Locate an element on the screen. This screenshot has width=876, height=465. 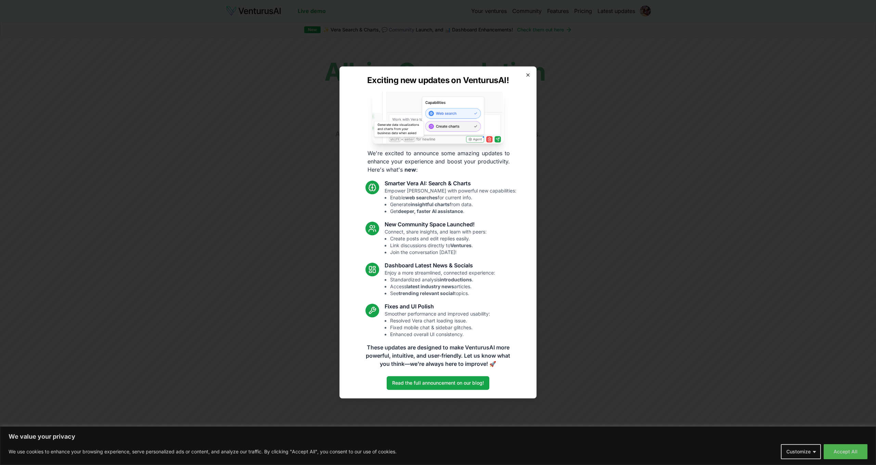
strong: new is located at coordinates (410, 170).